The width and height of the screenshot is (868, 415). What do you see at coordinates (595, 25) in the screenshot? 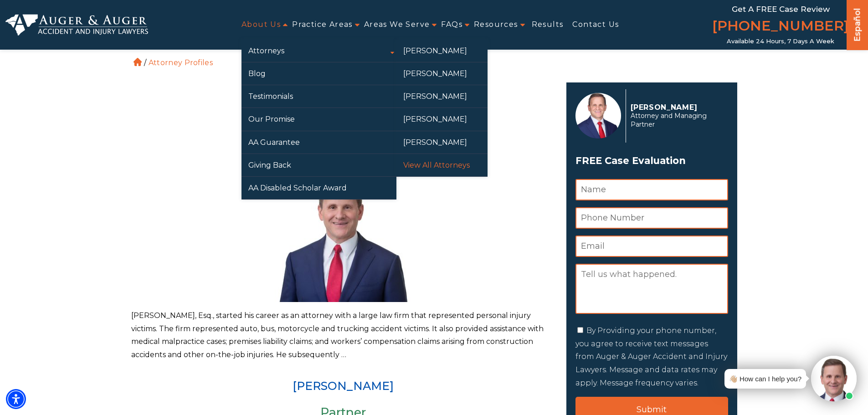
I see `a: Contact Us` at bounding box center [595, 25].